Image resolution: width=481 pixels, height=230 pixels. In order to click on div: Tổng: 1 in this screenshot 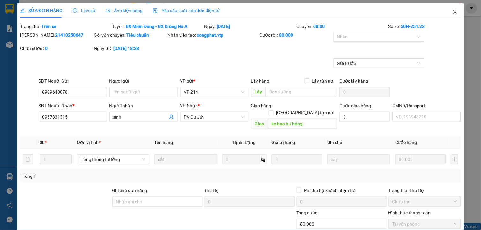, I will do `click(104, 177)`.